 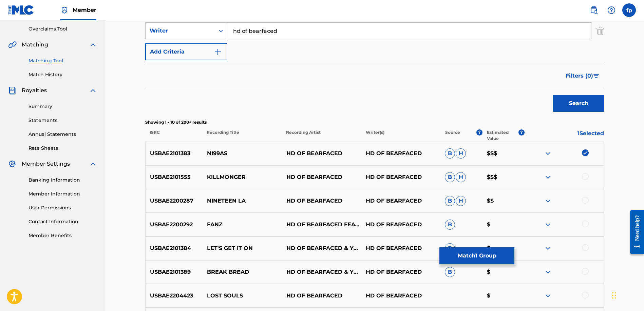 What do you see at coordinates (63, 74) in the screenshot?
I see `a: Match History` at bounding box center [63, 74].